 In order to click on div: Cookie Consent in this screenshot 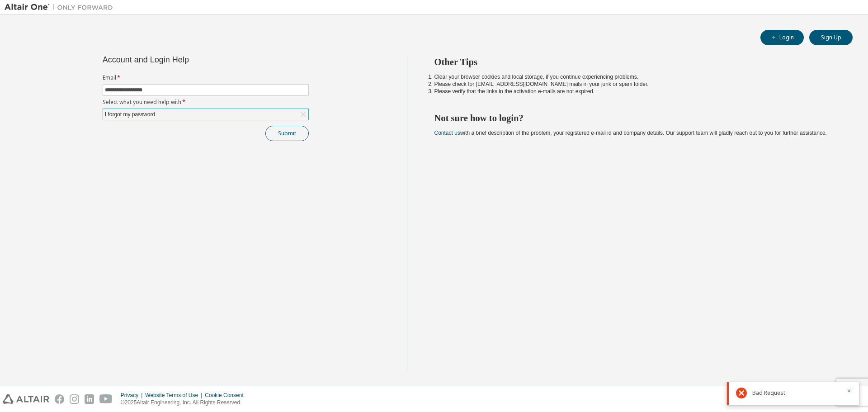, I will do `click(227, 395)`.